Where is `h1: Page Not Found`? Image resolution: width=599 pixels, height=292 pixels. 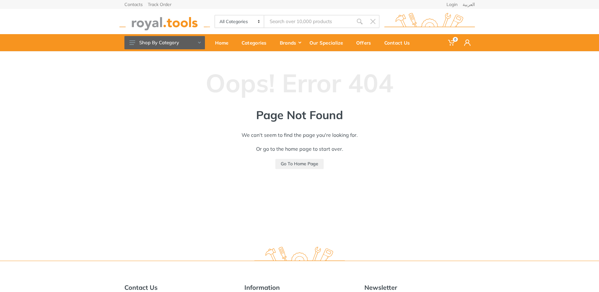
h1: Page Not Found is located at coordinates (300, 115).